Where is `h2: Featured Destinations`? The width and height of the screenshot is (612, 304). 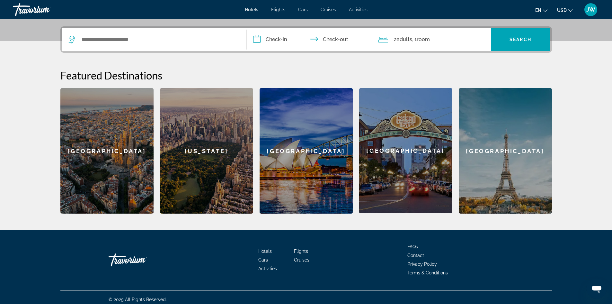 h2: Featured Destinations is located at coordinates (306, 75).